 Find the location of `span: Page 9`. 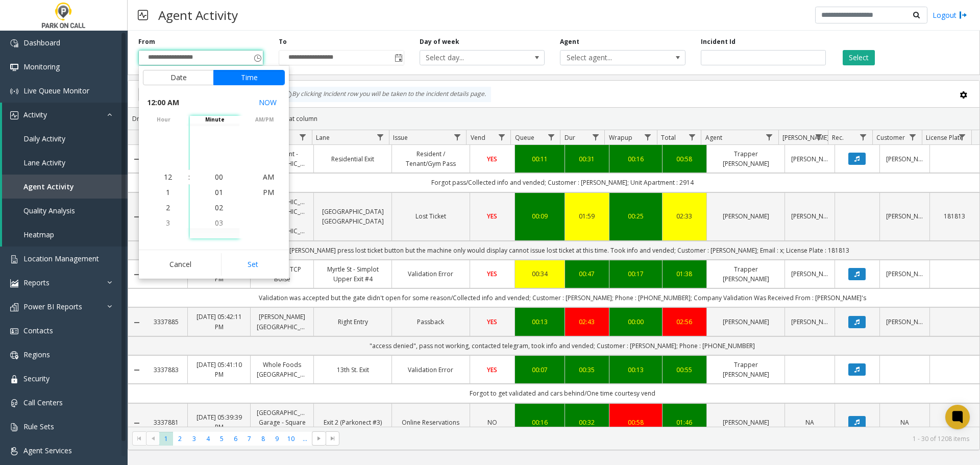

span: Page 9 is located at coordinates (277, 438).